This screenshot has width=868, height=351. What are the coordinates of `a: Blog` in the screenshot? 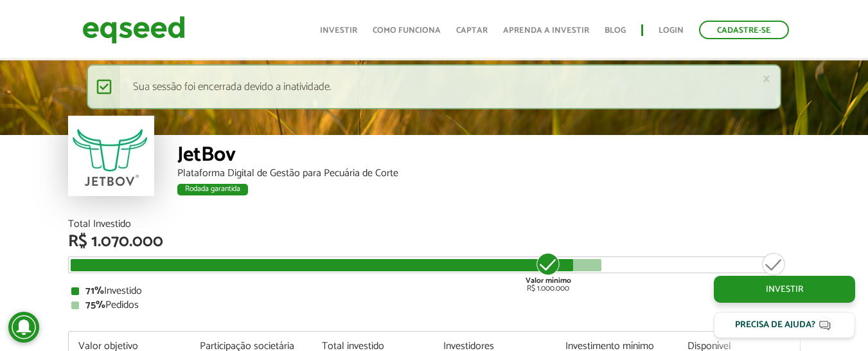 It's located at (615, 30).